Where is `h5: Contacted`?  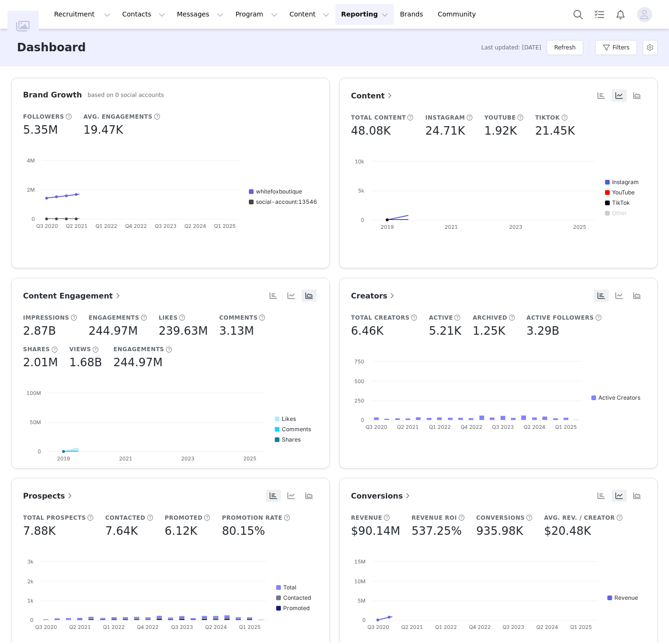
h5: Contacted is located at coordinates (125, 518).